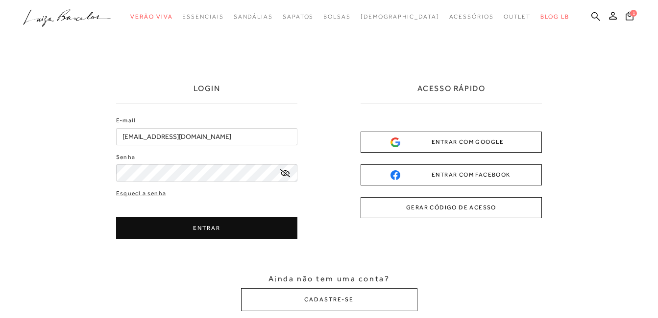 Image resolution: width=658 pixels, height=318 pixels. I want to click on div: ENTRAR COM FACEBOOK, so click(451, 175).